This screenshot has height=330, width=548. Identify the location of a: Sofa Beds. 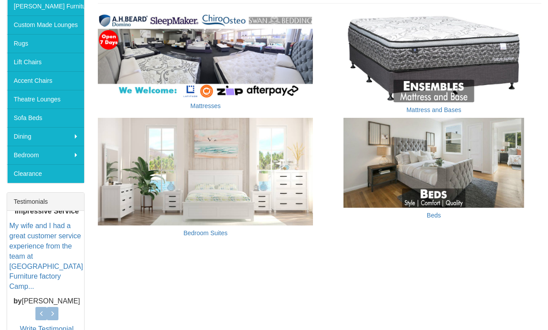
(46, 118).